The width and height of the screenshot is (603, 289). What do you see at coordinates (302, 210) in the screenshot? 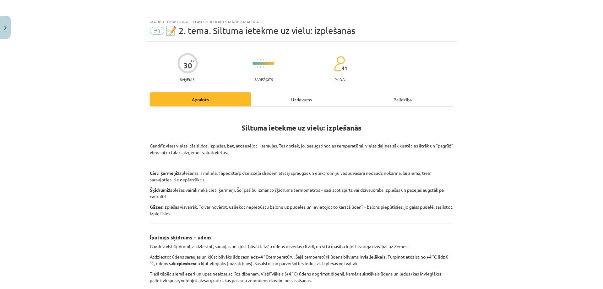
I see `p: Izplešas visvairāk. To var novērot, uzliekot nepiepūstu balonu uz pudeles un ievietojot to karstā...` at bounding box center [302, 210].